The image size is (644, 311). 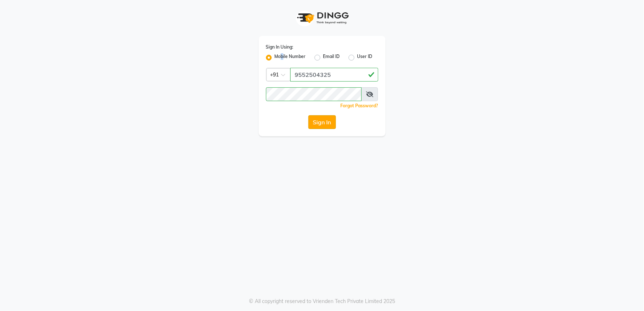 I want to click on img: logo1.svg, so click(x=322, y=18).